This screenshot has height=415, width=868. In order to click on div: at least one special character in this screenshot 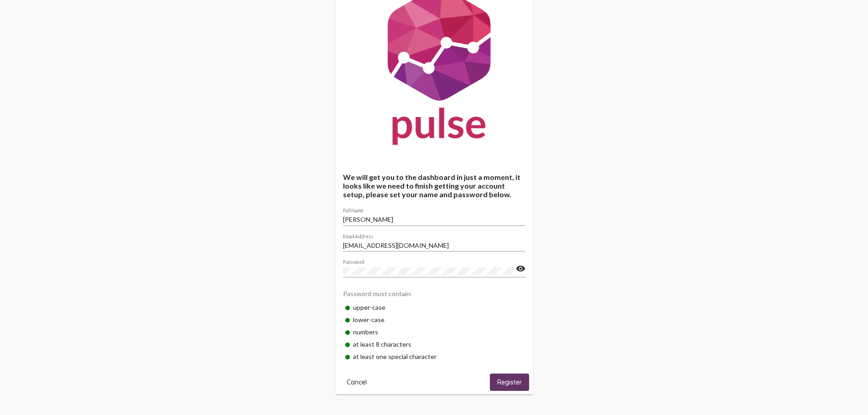, I will do `click(434, 356)`.